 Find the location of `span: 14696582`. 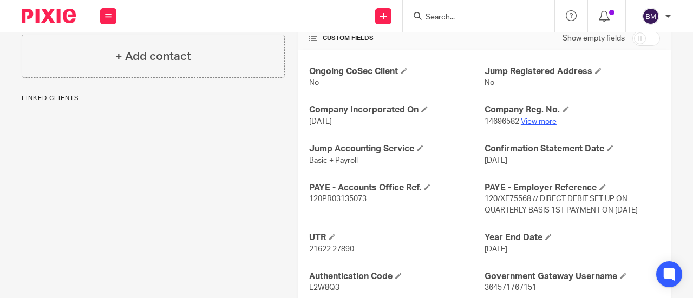

span: 14696582 is located at coordinates (502, 122).